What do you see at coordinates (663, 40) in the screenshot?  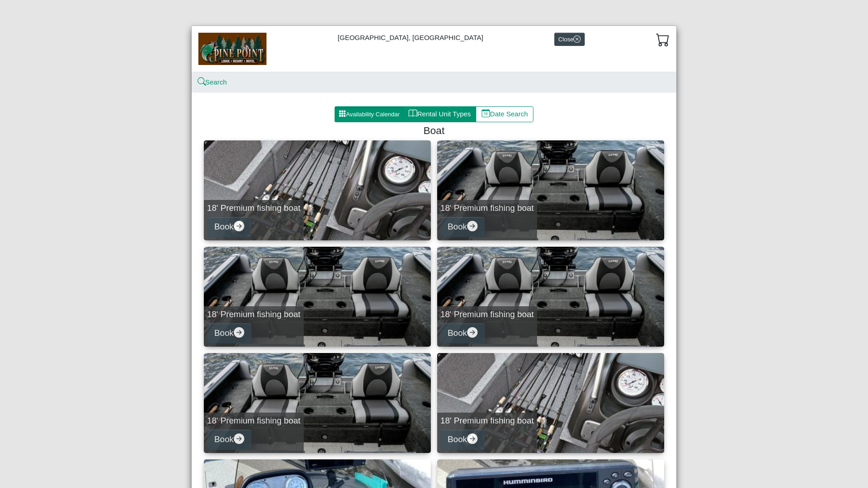 I see `svg: cart` at bounding box center [663, 40].